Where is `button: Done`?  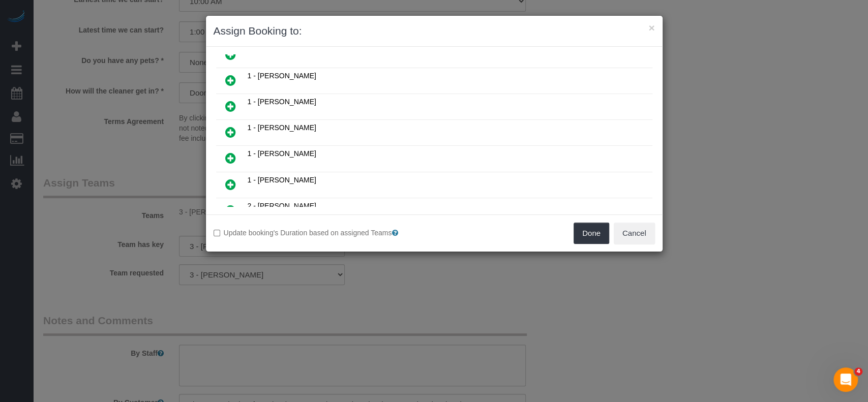 button: Done is located at coordinates (591, 233).